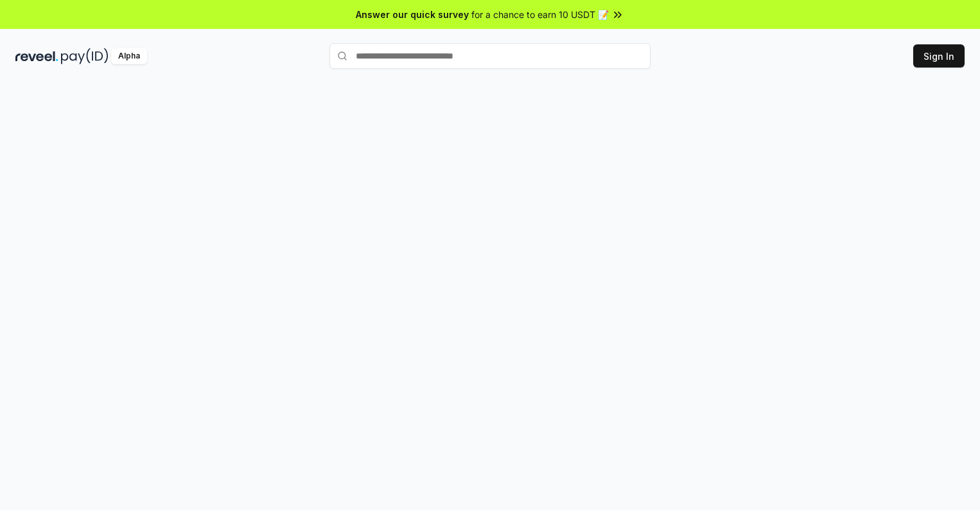 Image resolution: width=980 pixels, height=510 pixels. Describe the element at coordinates (540, 14) in the screenshot. I see `span: for a chance to earn 10 USDT 📝` at that location.